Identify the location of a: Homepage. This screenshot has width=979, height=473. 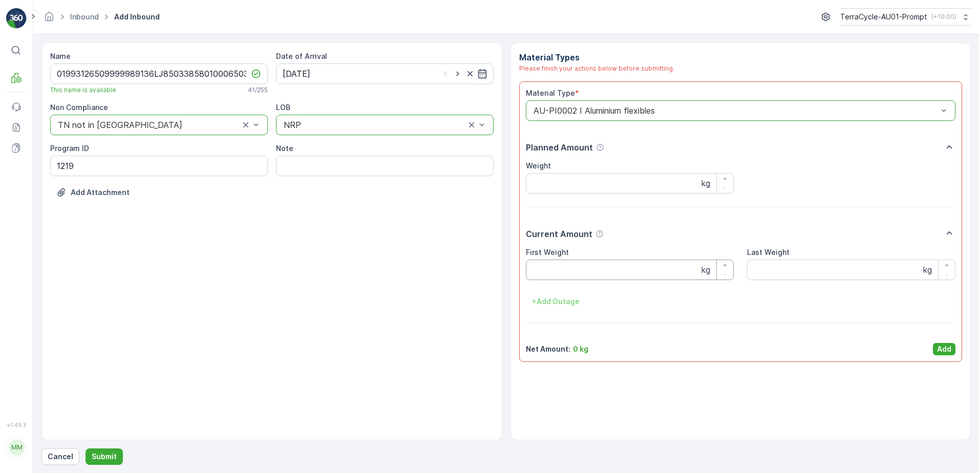
(49, 19).